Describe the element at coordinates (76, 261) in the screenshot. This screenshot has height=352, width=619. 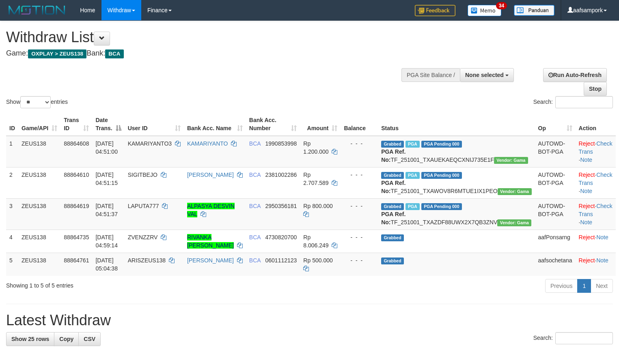
I see `span: 88864761` at that location.